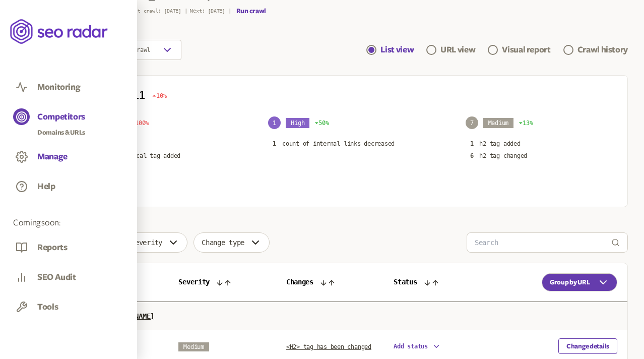  Describe the element at coordinates (543, 243) in the screenshot. I see `input: Search` at that location.